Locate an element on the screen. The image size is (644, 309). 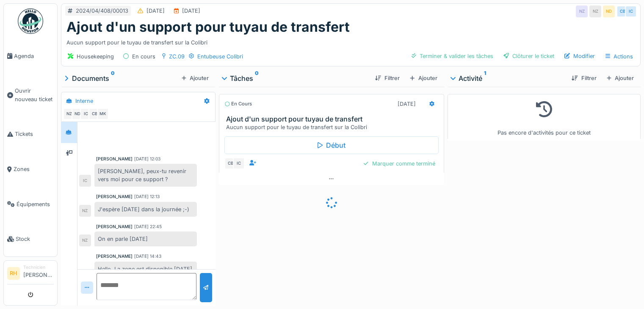
a: Tickets is located at coordinates (30, 134).